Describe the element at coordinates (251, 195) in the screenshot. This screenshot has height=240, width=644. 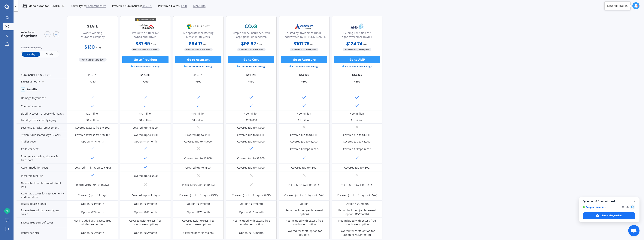
I see `div: Covered (up to 14 days, <$80K)` at that location.